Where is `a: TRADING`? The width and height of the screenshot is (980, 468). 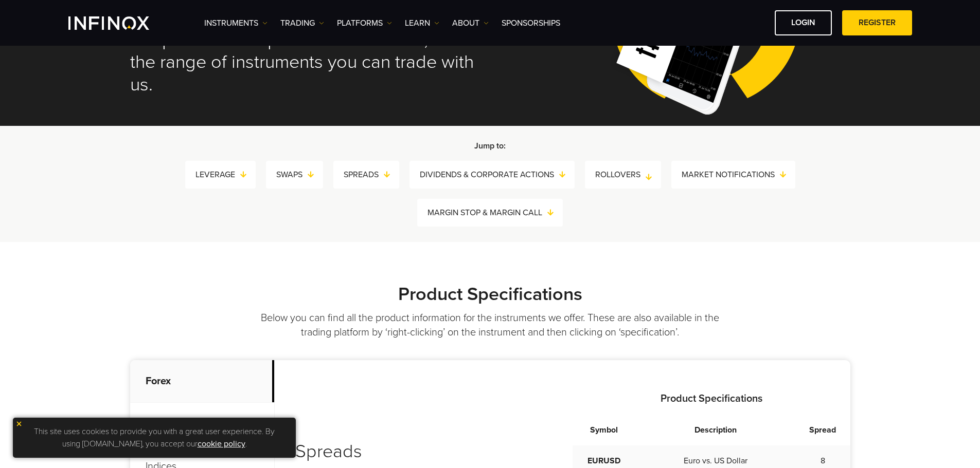
a: TRADING is located at coordinates (302, 23).